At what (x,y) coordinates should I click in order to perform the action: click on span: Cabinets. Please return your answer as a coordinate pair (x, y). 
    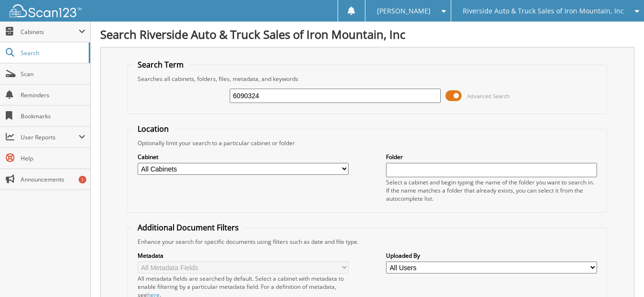
    Looking at the image, I should click on (50, 32).